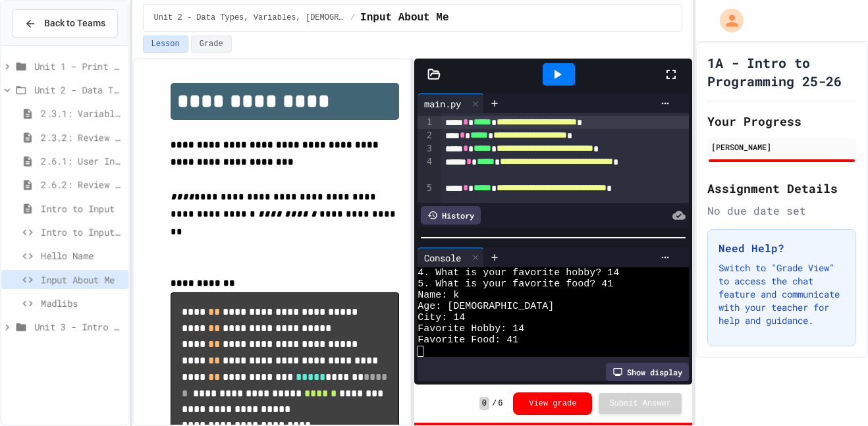  What do you see at coordinates (484, 403) in the screenshot?
I see `span: 0` at bounding box center [484, 403].